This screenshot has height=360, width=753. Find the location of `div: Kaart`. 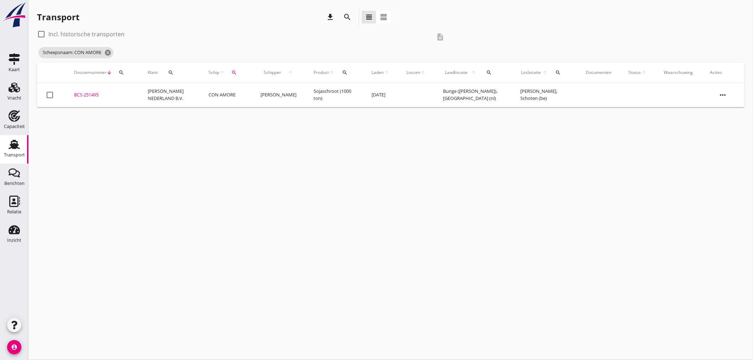

div: Kaart is located at coordinates (14, 69).